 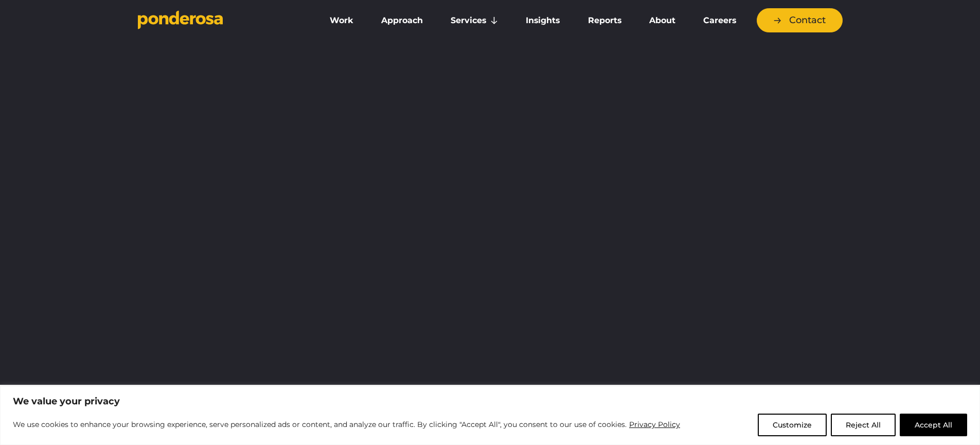 I want to click on a: About, so click(x=662, y=20).